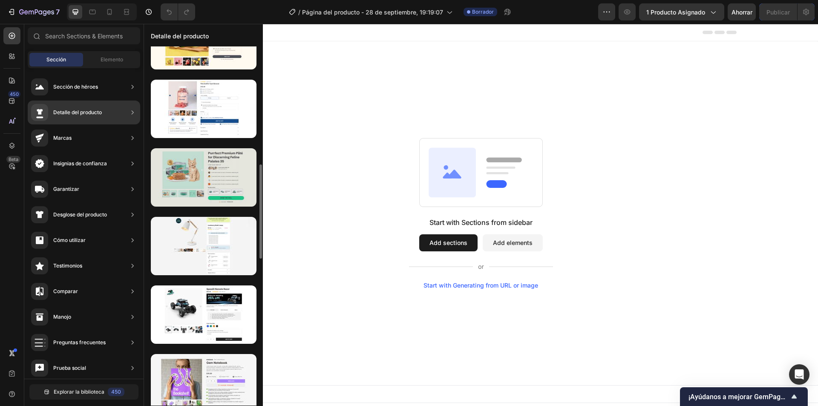  What do you see at coordinates (75, 86) in the screenshot?
I see `font: Sección de héroes` at bounding box center [75, 86].